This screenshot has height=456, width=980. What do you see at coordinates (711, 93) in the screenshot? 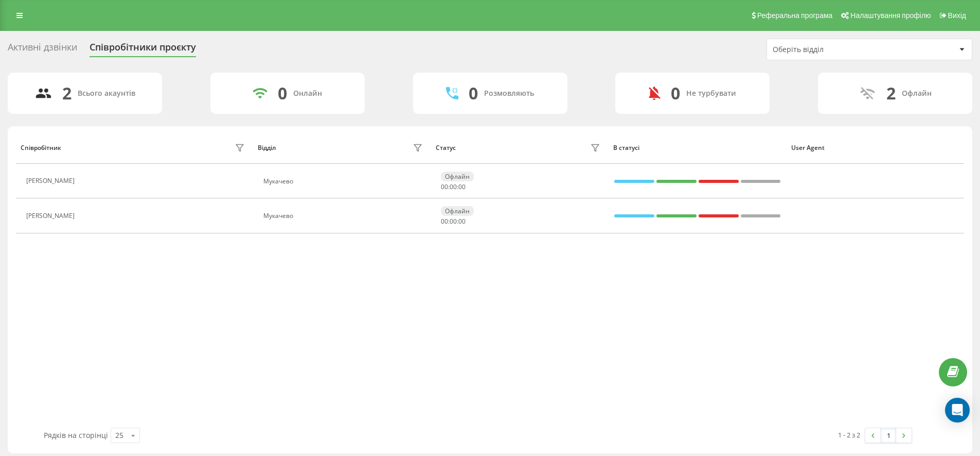
I see `div: Не турбувати` at bounding box center [711, 93].